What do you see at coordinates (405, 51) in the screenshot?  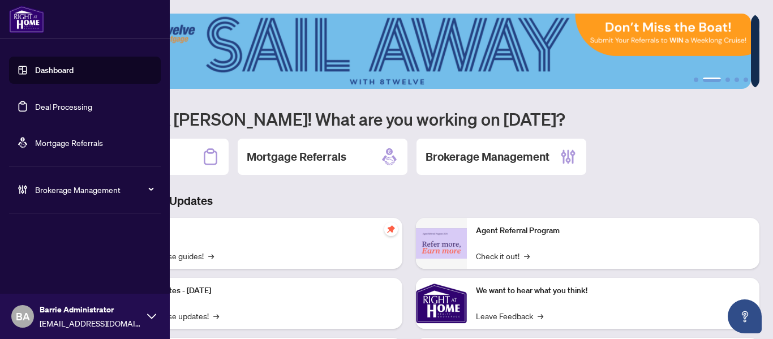 I see `img: Slide 1` at bounding box center [405, 51].